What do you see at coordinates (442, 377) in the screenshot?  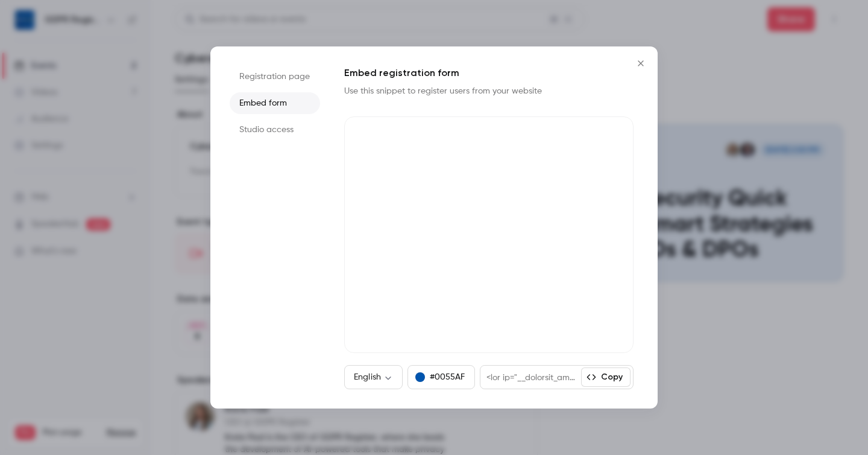 I see `button: #0055AF` at bounding box center [442, 377].